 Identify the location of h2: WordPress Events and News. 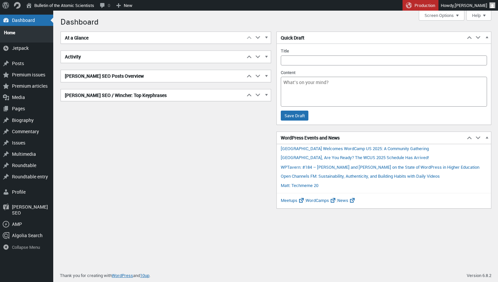
(371, 138).